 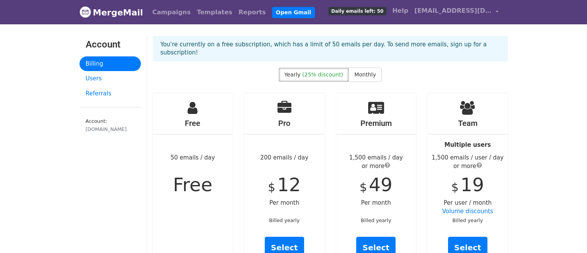 I want to click on span: 19, so click(x=472, y=184).